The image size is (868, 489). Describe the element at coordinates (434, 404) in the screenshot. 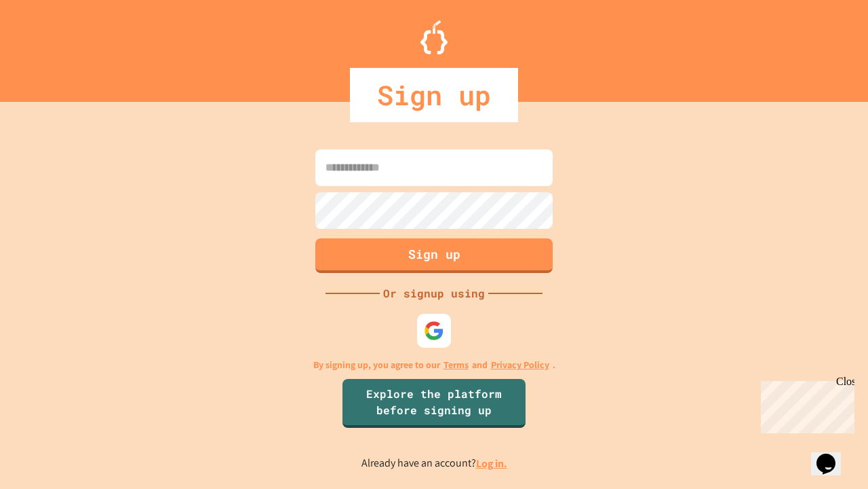

I see `a: Explore the platform before signing up` at that location.